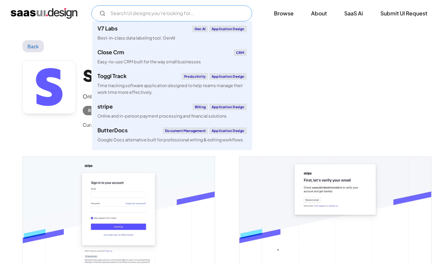  Describe the element at coordinates (112, 130) in the screenshot. I see `div: ButterDocs` at that location.